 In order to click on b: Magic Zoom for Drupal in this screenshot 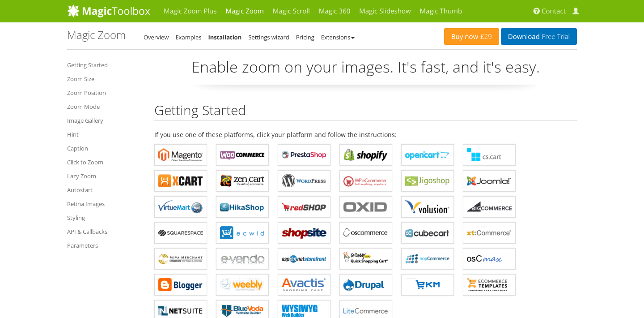, I will do `click(366, 284)`.